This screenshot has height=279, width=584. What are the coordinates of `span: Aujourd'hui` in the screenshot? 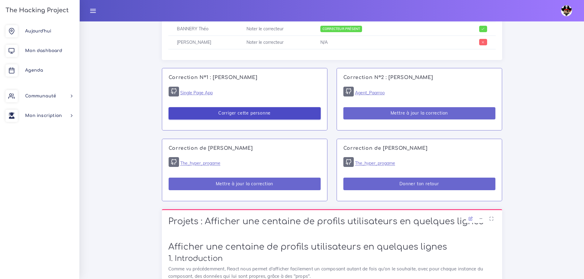 It's located at (38, 31).